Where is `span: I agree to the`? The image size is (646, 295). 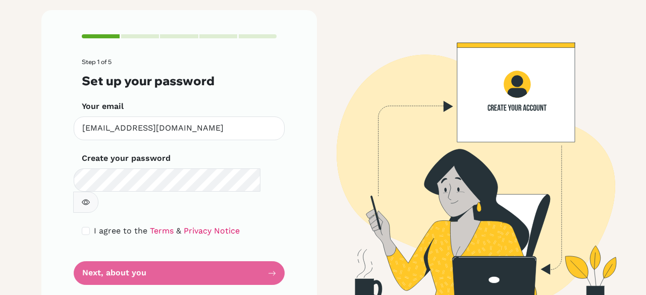
span: I agree to the is located at coordinates (121, 231).